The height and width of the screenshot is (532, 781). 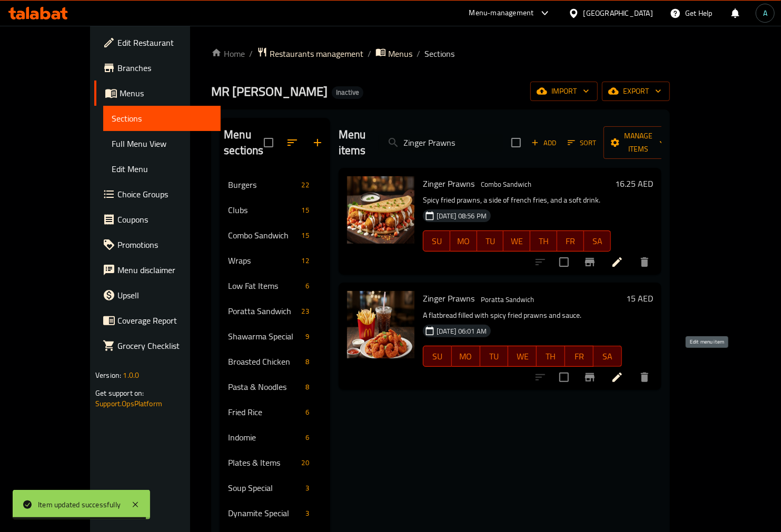 What do you see at coordinates (634, 184) in the screenshot?
I see `h6: 16.25 AED` at bounding box center [634, 184].